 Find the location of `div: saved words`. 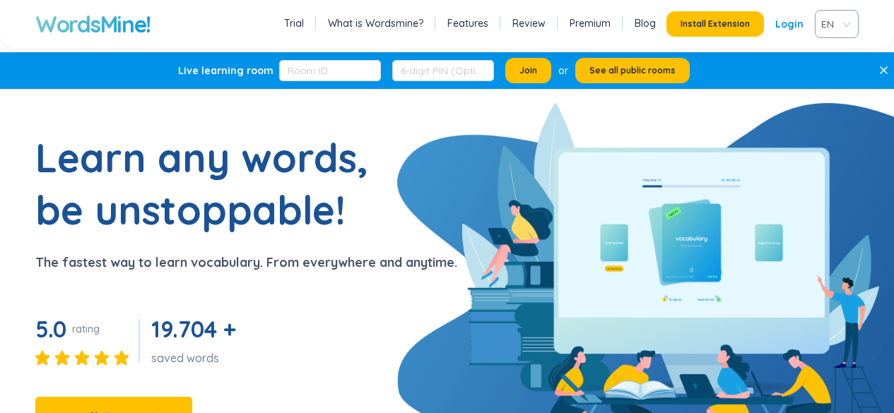

div: saved words is located at coordinates (196, 358).